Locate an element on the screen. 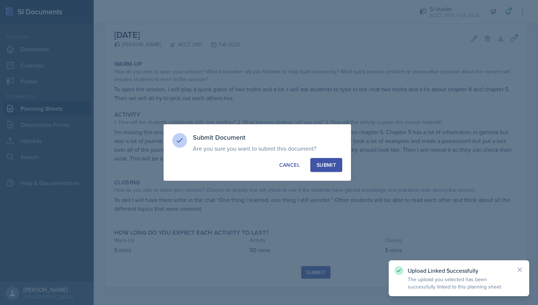 Image resolution: width=538 pixels, height=305 pixels. div: Cancel is located at coordinates (290, 165).